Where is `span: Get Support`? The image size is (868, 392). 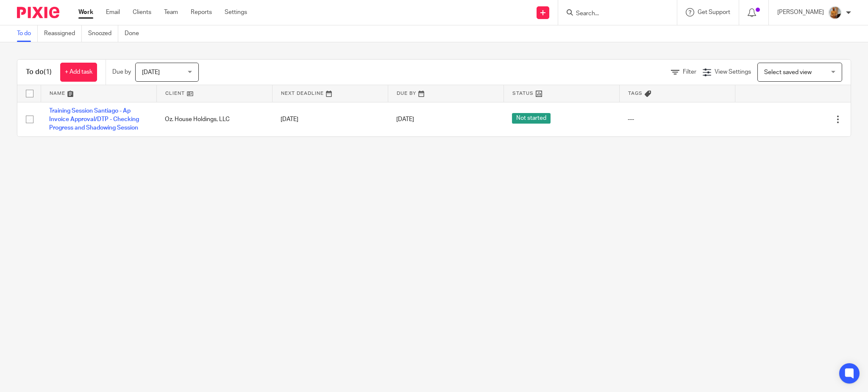 span: Get Support is located at coordinates (714, 13).